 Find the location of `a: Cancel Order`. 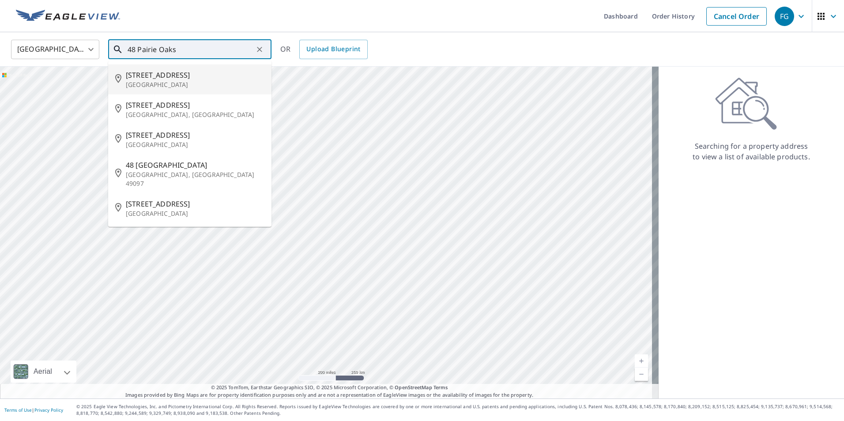

a: Cancel Order is located at coordinates (737, 16).